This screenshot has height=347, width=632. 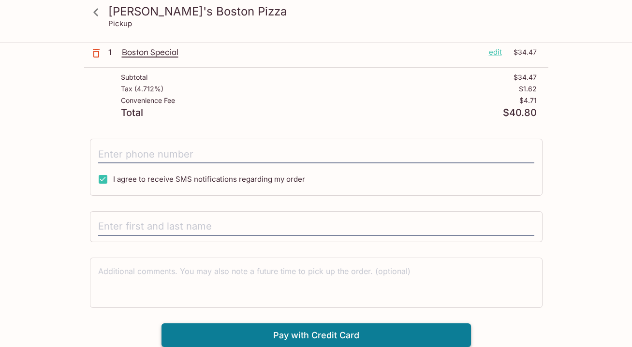 I want to click on p: Boston Special, so click(x=301, y=52).